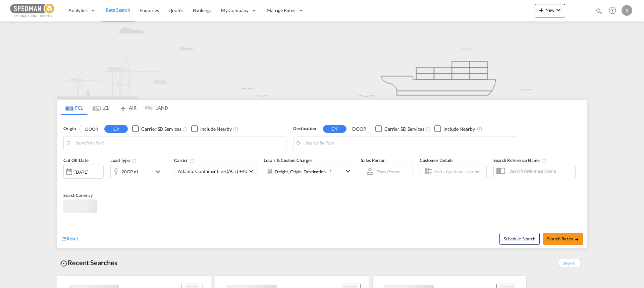 This screenshot has width=644, height=288. I want to click on span: Reset, so click(73, 239).